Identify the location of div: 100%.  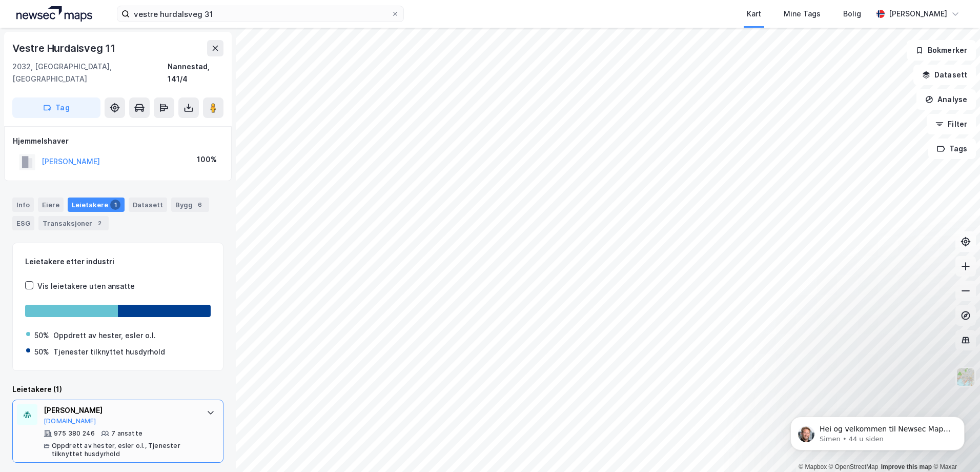
(207, 160).